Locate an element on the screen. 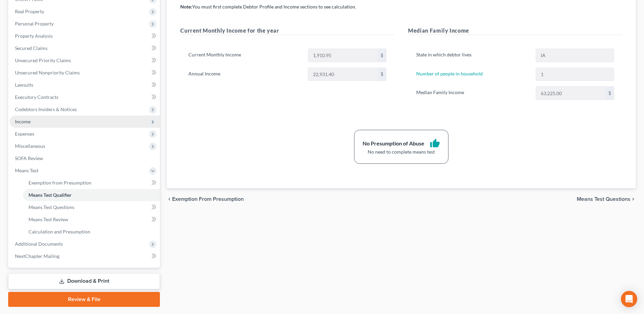 The height and width of the screenshot is (314, 644). a: NextChapter Mailing is located at coordinates (84, 256).